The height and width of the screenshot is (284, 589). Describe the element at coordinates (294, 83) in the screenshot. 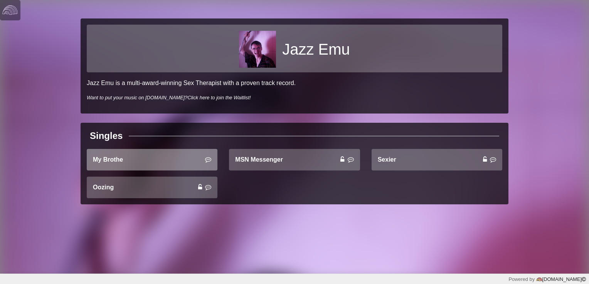

I see `p: Jazz Emu is a multi-award-winning Sex Therapist with a proven track record.` at that location.